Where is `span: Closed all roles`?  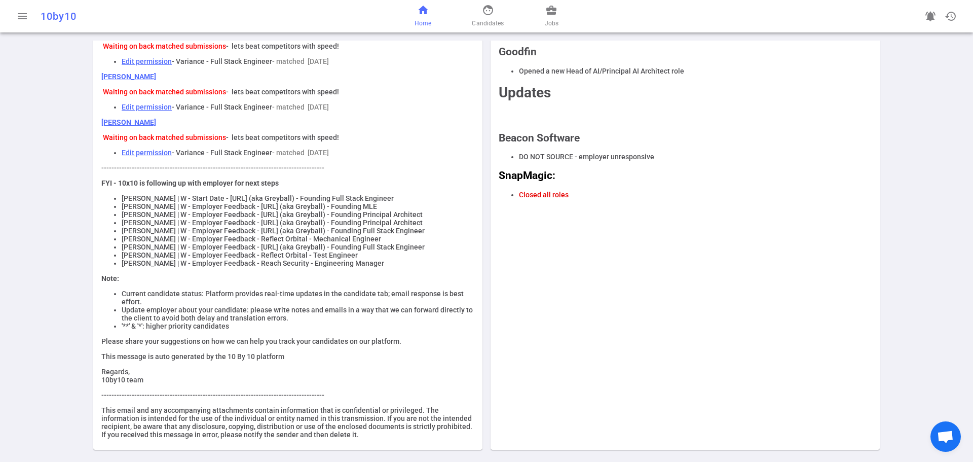 span: Closed all roles is located at coordinates (544, 195).